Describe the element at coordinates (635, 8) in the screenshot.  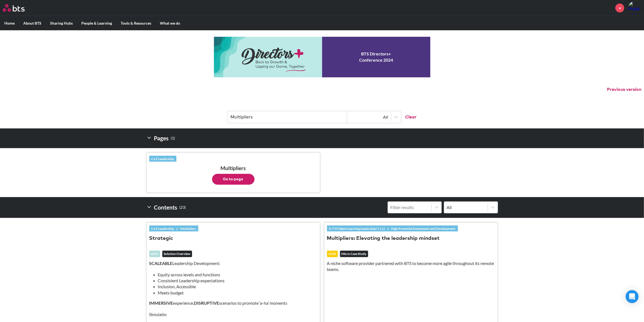
I see `a: Profile` at that location.